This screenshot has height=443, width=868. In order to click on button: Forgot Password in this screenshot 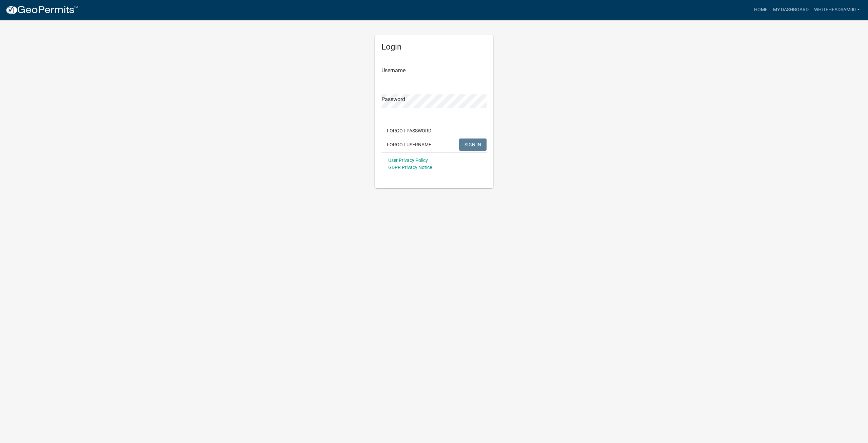, I will do `click(409, 131)`.